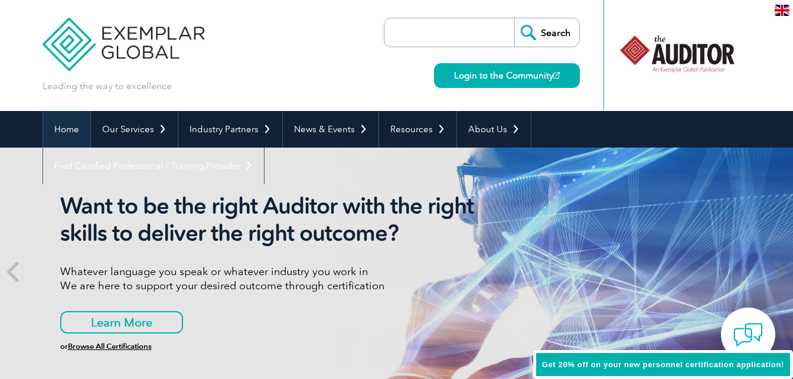 The height and width of the screenshot is (379, 793). What do you see at coordinates (230, 129) in the screenshot?
I see `a: Industry Partners` at bounding box center [230, 129].